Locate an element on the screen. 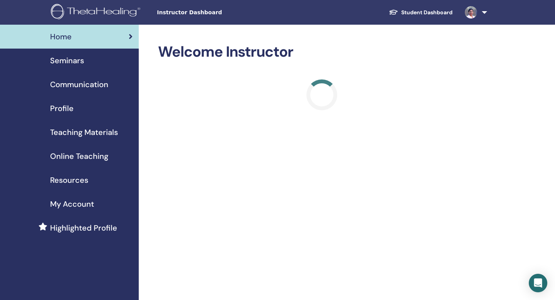 The image size is (555, 300). span: Profile is located at coordinates (62, 108).